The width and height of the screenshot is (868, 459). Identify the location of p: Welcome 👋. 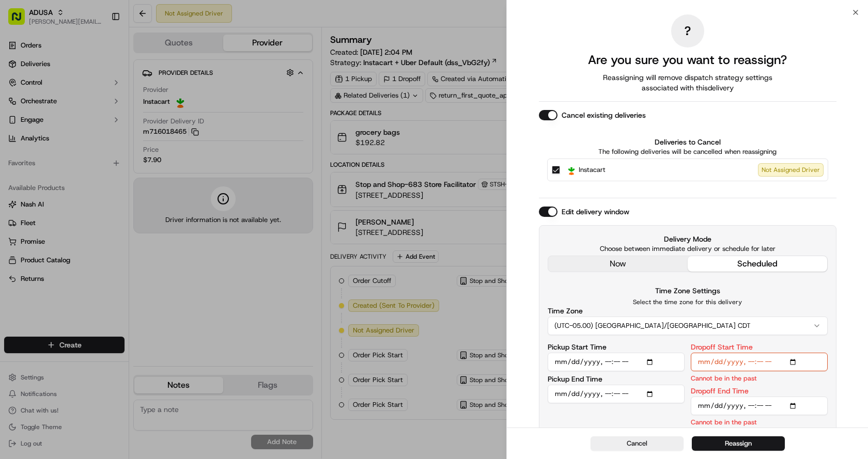
(99, 50).